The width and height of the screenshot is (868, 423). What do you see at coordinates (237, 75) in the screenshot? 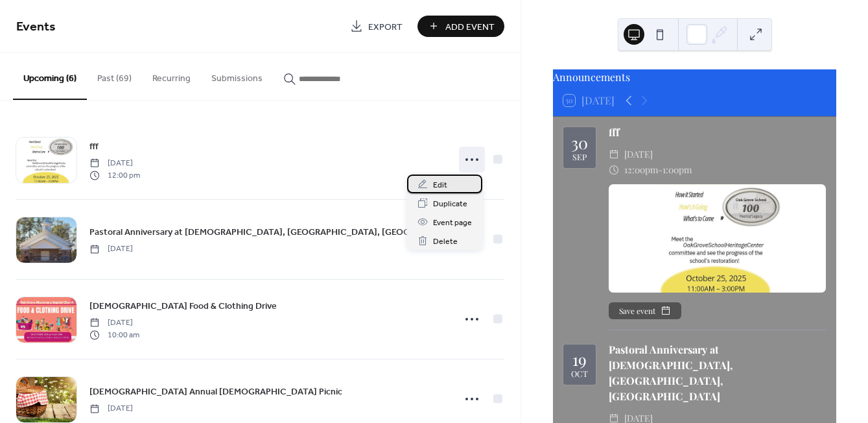
I see `button: Submissions` at bounding box center [237, 75].